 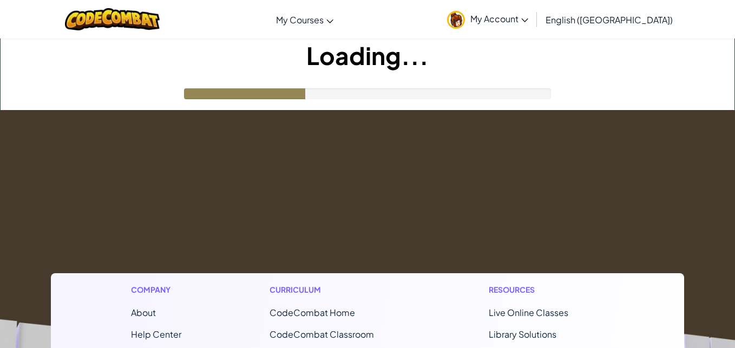 I want to click on img: avatar, so click(x=456, y=19).